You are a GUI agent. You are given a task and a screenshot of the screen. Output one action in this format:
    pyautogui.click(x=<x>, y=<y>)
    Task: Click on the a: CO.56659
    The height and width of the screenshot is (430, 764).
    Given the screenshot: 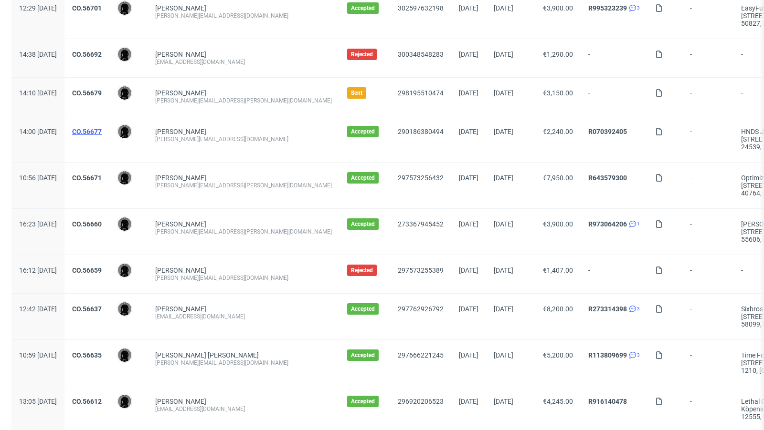 What is the action you would take?
    pyautogui.click(x=87, y=271)
    